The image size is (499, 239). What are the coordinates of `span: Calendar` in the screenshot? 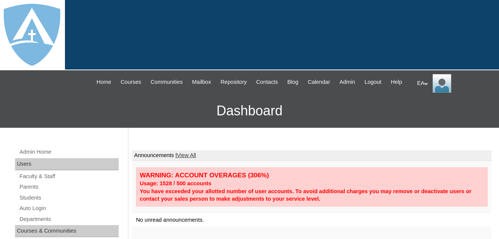 It's located at (318, 82).